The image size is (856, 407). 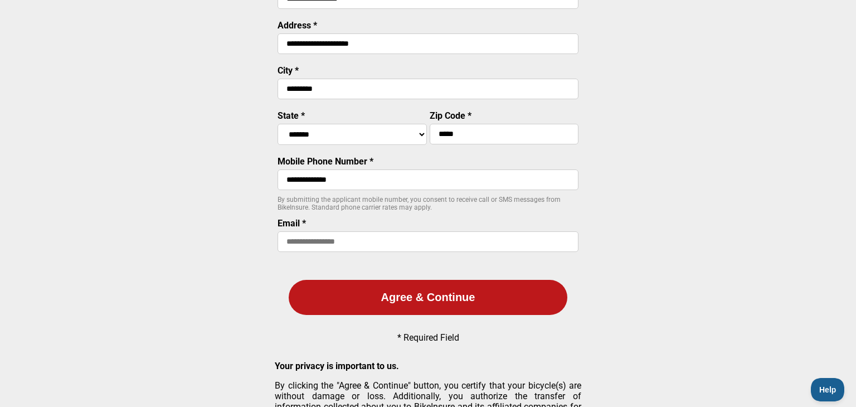 What do you see at coordinates (297, 25) in the screenshot?
I see `label: Address *` at bounding box center [297, 25].